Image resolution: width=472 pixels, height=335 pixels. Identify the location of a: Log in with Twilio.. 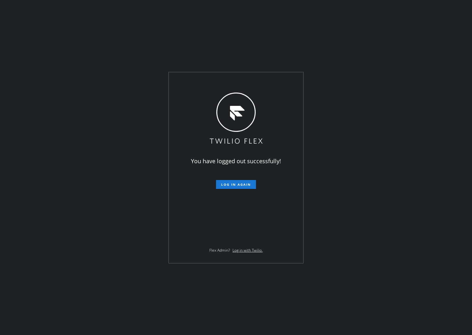
(248, 250).